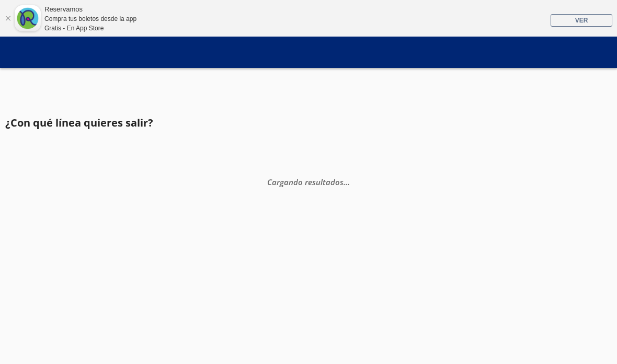 The height and width of the screenshot is (364, 617). Describe the element at coordinates (79, 123) in the screenshot. I see `p: ¿Con qué línea quieres salir?` at that location.